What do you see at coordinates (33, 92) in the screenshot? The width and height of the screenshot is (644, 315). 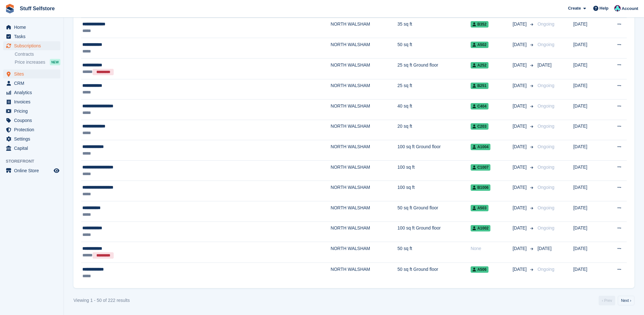 I see `span: Analytics` at bounding box center [33, 92].